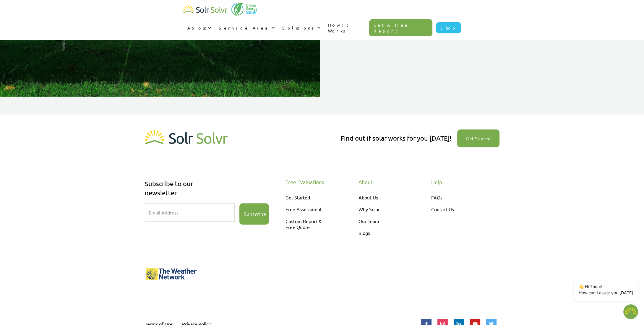  Describe the element at coordinates (384, 221) in the screenshot. I see `a: Our Team` at that location.